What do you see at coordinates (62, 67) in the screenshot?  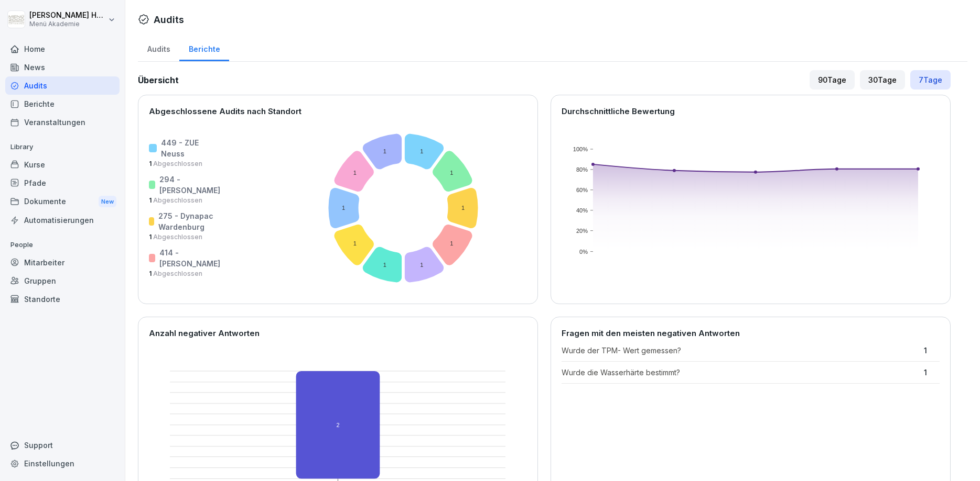 I see `div: News` at bounding box center [62, 67].